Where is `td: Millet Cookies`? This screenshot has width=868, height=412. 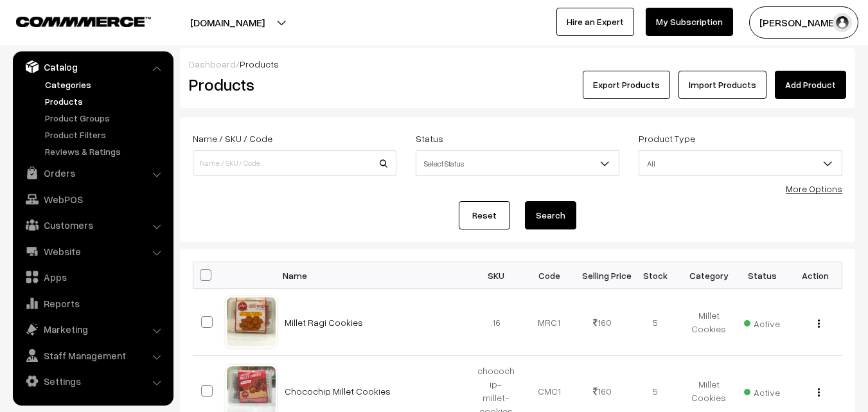
td: Millet Cookies is located at coordinates (709, 322).